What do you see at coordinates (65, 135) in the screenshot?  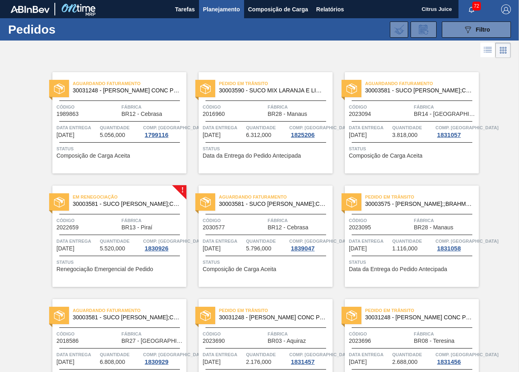 I see `span: 20/08/2025` at bounding box center [65, 135].